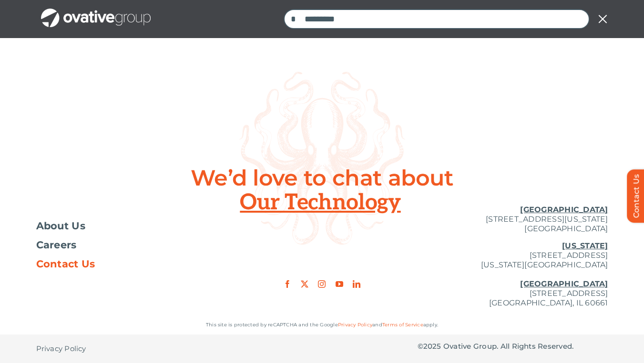 Image resolution: width=644 pixels, height=363 pixels. I want to click on a: OG_Full_horizontal_RGB, so click(322, 258).